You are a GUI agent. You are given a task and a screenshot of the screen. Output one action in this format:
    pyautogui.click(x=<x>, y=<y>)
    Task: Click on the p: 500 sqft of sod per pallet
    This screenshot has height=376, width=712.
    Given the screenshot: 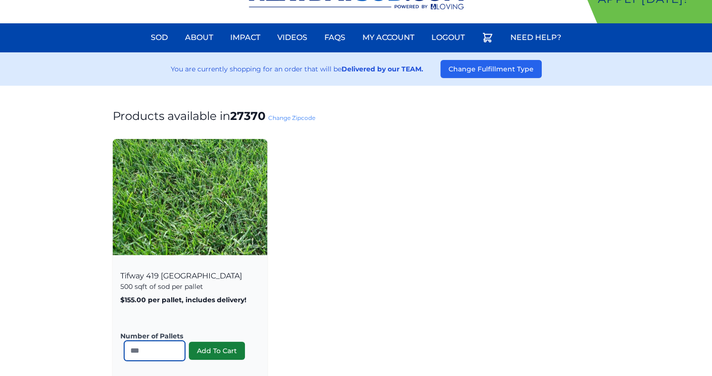 What is the action you would take?
    pyautogui.click(x=190, y=286)
    